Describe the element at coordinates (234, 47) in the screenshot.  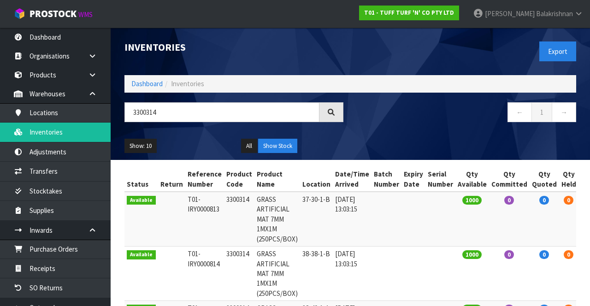
I see `h1: Inventories` at that location.